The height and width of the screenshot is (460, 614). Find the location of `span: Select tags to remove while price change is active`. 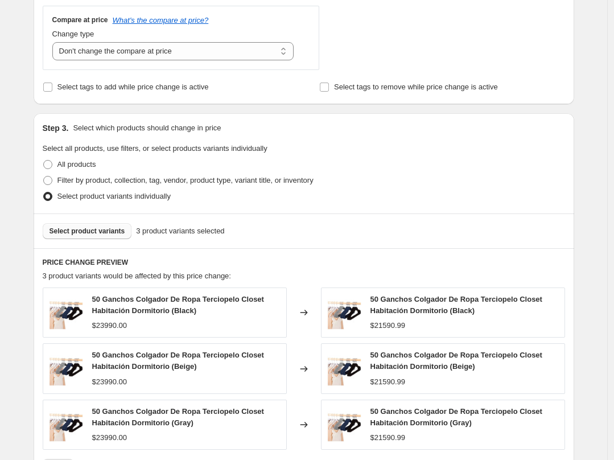

span: Select tags to remove while price change is active is located at coordinates (416, 87).